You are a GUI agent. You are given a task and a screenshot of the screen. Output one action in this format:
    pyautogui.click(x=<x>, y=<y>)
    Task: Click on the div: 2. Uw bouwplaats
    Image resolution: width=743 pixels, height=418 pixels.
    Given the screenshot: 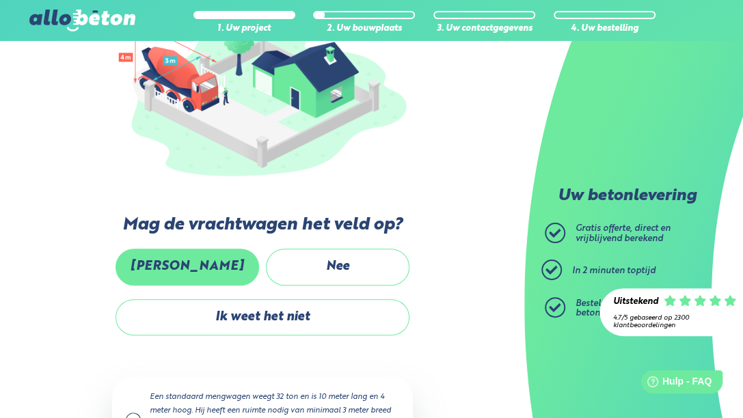 What is the action you would take?
    pyautogui.click(x=364, y=29)
    